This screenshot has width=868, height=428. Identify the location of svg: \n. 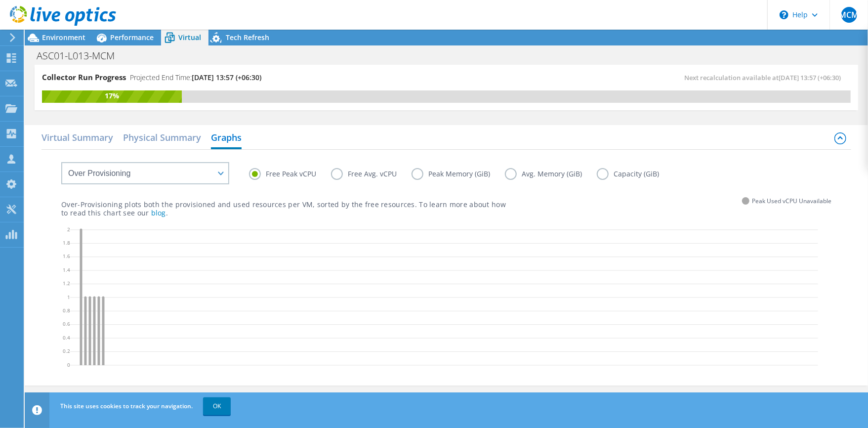
(784, 15).